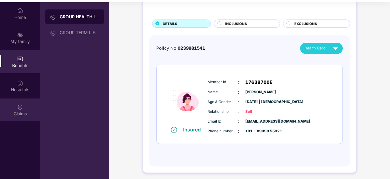  Describe the element at coordinates (223, 111) in the screenshot. I see `span: Relationship` at that location.